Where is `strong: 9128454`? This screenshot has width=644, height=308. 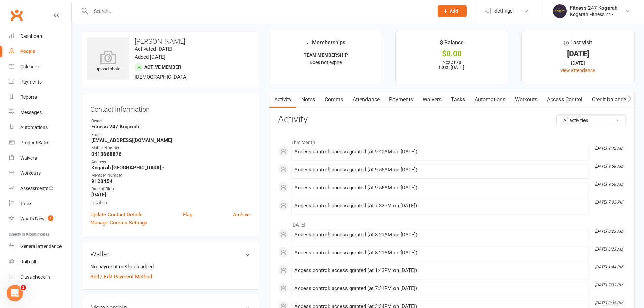
strong: 9128454 is located at coordinates (170, 181).